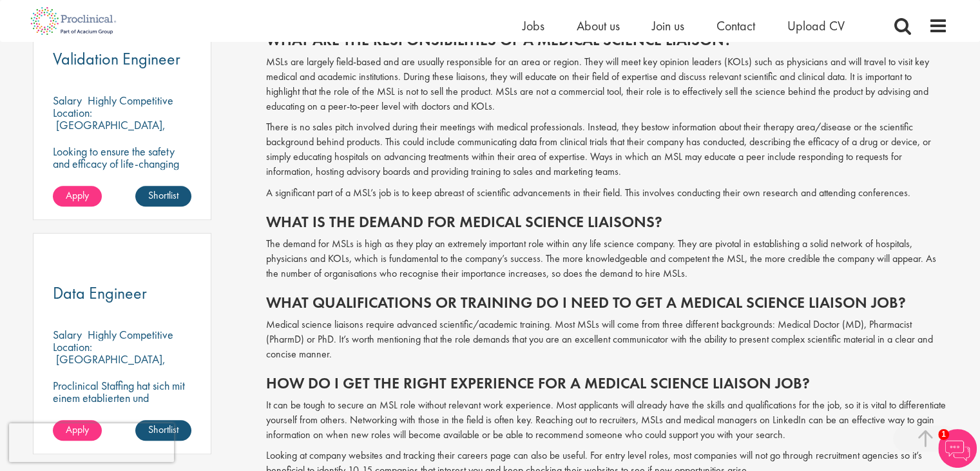 The width and height of the screenshot is (980, 471). Describe the element at coordinates (598, 26) in the screenshot. I see `span: About us` at that location.